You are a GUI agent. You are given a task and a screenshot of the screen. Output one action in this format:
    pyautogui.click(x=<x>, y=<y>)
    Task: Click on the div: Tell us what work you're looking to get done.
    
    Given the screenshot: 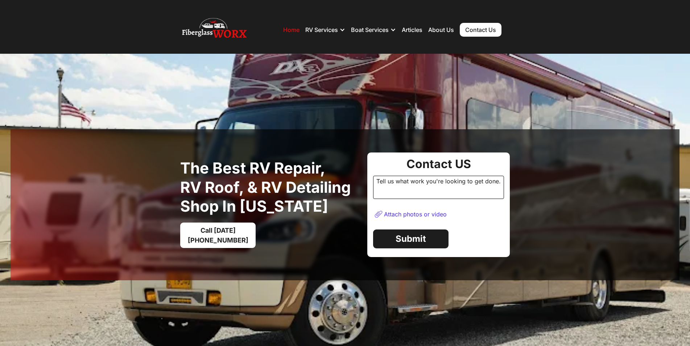 What is the action you would take?
    pyautogui.click(x=439, y=187)
    